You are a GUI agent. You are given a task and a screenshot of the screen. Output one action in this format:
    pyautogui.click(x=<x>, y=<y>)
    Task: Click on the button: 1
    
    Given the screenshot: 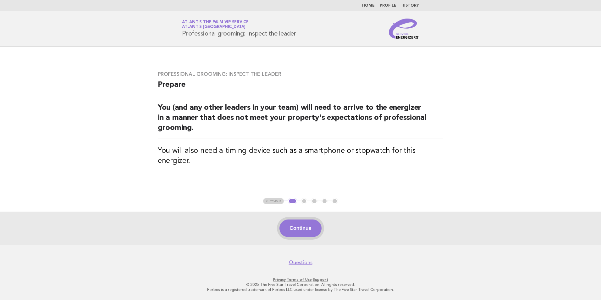 What is the action you would take?
    pyautogui.click(x=292, y=201)
    